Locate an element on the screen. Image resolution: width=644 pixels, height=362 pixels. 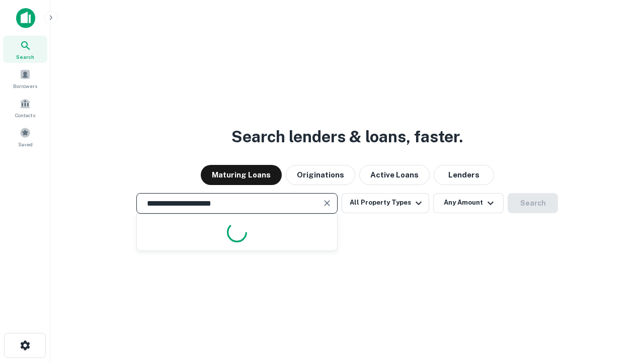
span: Contacts is located at coordinates (25, 115).